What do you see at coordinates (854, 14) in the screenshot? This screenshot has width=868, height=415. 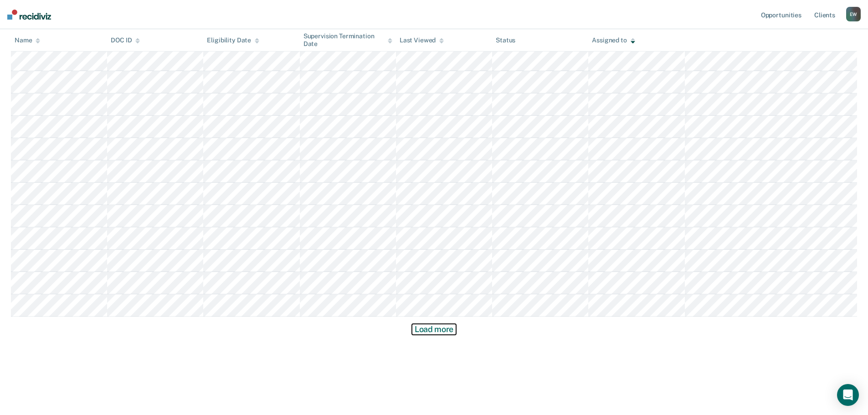 I see `div: E W` at bounding box center [854, 14].